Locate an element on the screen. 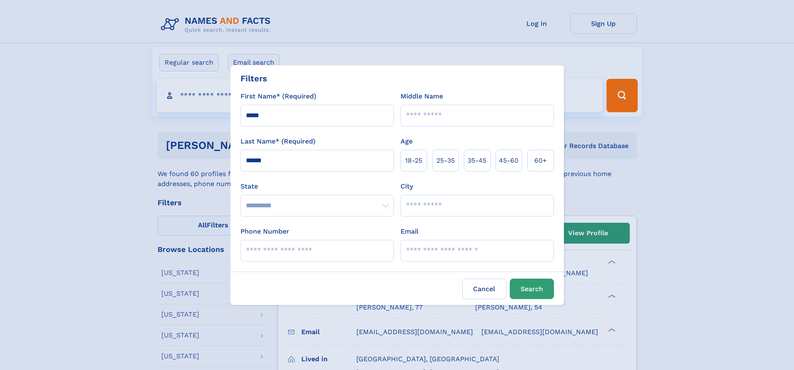 The image size is (794, 370). label: City is located at coordinates (407, 186).